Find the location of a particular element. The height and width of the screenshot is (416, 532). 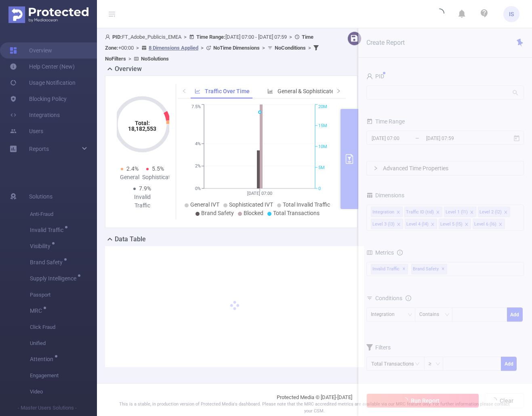

span: Visibility is located at coordinates (42, 246).